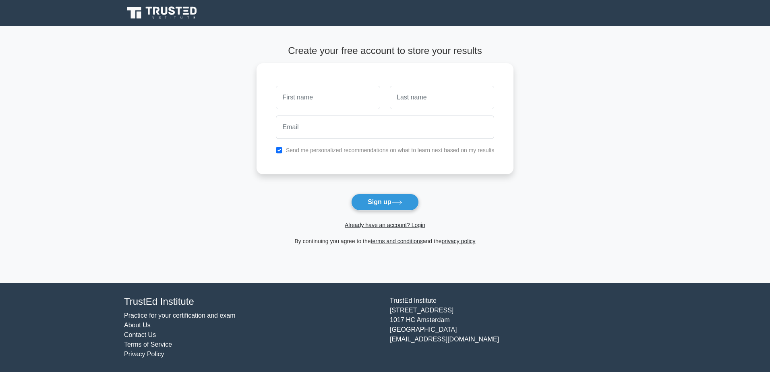 The width and height of the screenshot is (770, 372). I want to click on input: First name, so click(328, 97).